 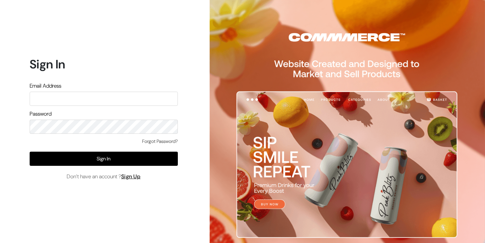 What do you see at coordinates (160, 141) in the screenshot?
I see `a: Forgot Password?` at bounding box center [160, 141].